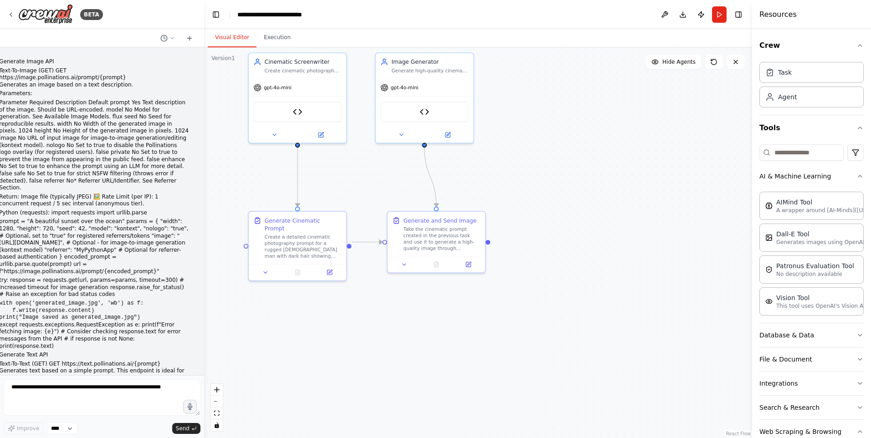 Image resolution: width=871 pixels, height=438 pixels. I want to click on div: Version 1, so click(223, 58).